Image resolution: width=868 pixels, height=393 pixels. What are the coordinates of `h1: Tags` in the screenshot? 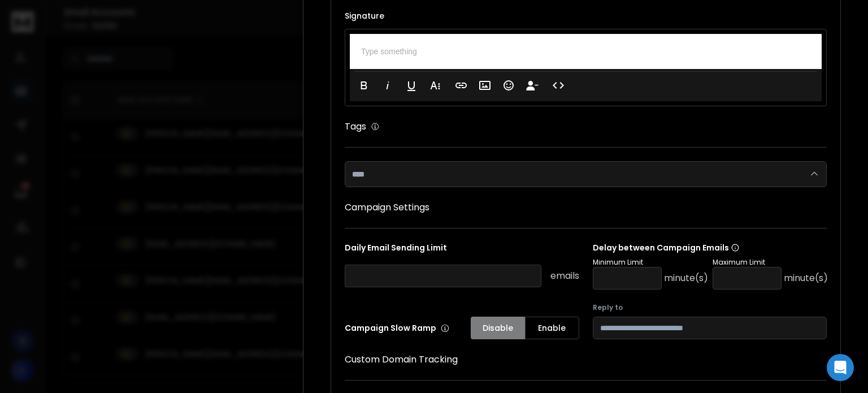 It's located at (355, 126).